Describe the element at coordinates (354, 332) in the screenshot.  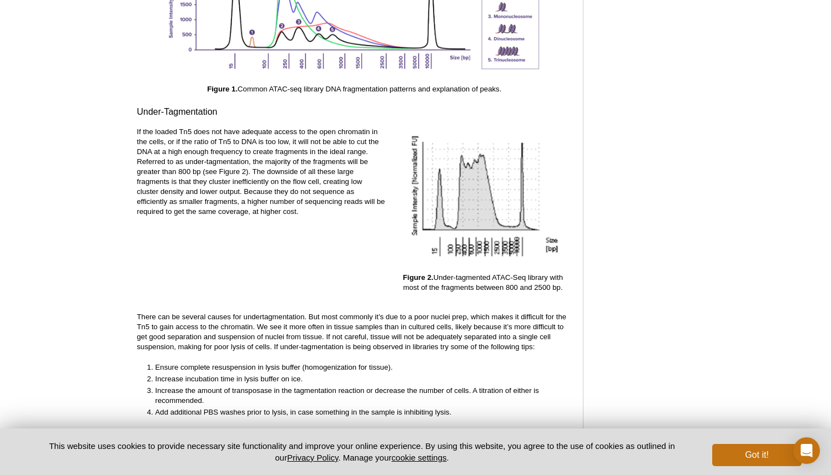
I see `p: There can be several causes for undertagmentation. But most commonly it’s due to a poor nuclei pr...` at that location.